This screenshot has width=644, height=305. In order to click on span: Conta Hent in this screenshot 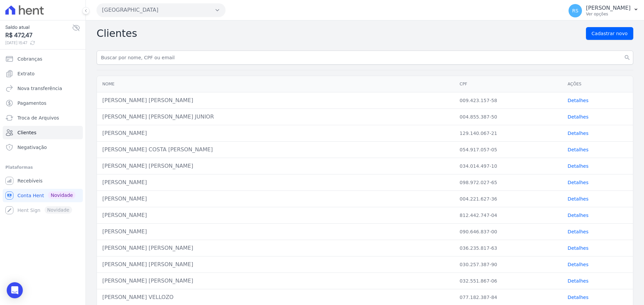, I will do `click(31, 196)`.